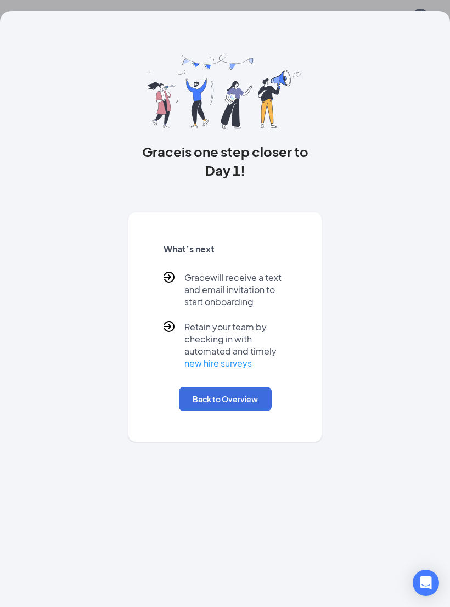  What do you see at coordinates (225, 249) in the screenshot?
I see `h5: What’s next` at bounding box center [225, 249].